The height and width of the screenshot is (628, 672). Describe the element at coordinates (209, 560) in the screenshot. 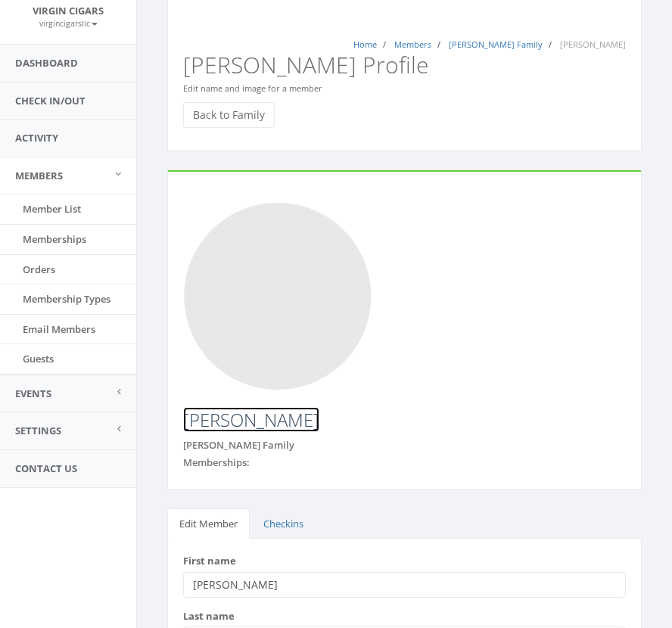

I see `label: First name` at that location.